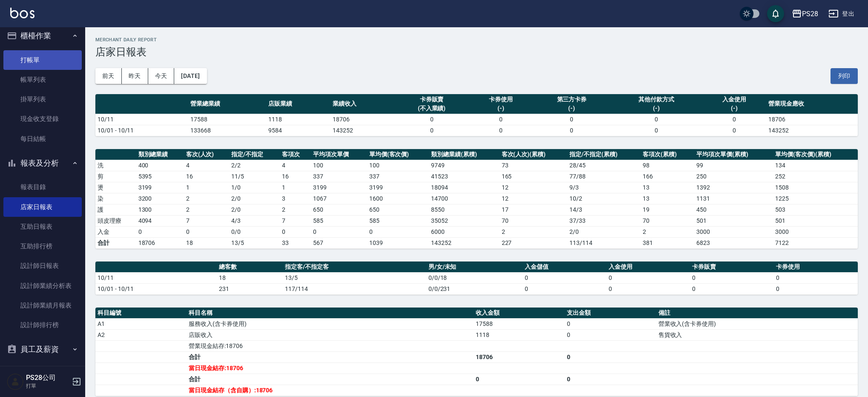 The image size is (868, 397). Describe the element at coordinates (812, 103) in the screenshot. I see `th: 營業現金應收` at that location.